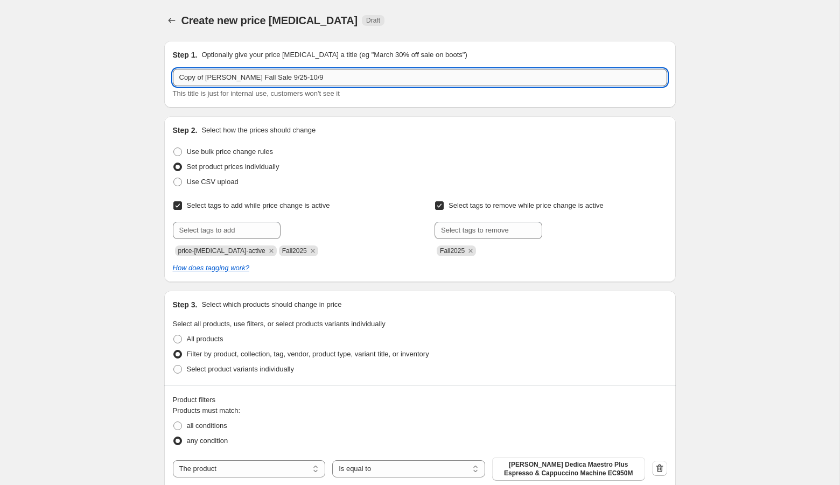  What do you see at coordinates (271, 251) in the screenshot?
I see `button: Remove price-change-job-active` at bounding box center [271, 251].